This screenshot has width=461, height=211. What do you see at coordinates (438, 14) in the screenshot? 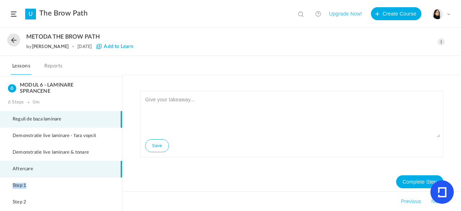
I see `img: poza-profil.jpg` at bounding box center [438, 14].